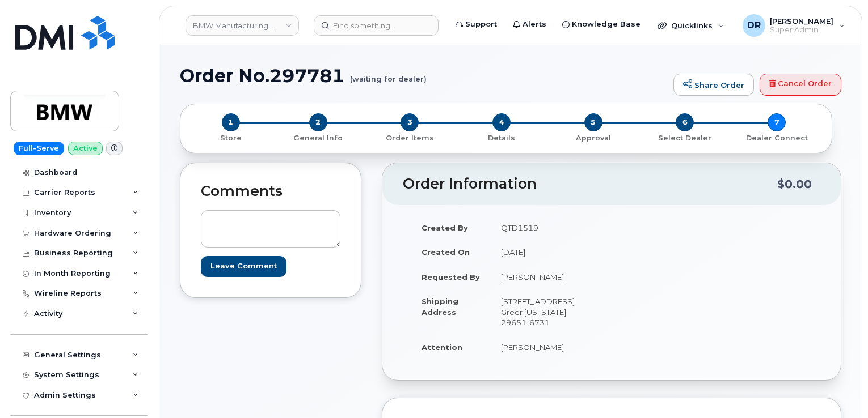  What do you see at coordinates (593, 122) in the screenshot?
I see `span: 5` at bounding box center [593, 122].